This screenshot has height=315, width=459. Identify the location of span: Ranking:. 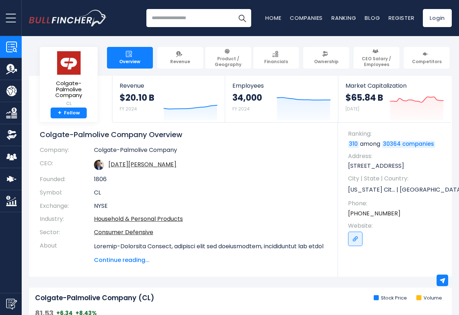
(396, 134).